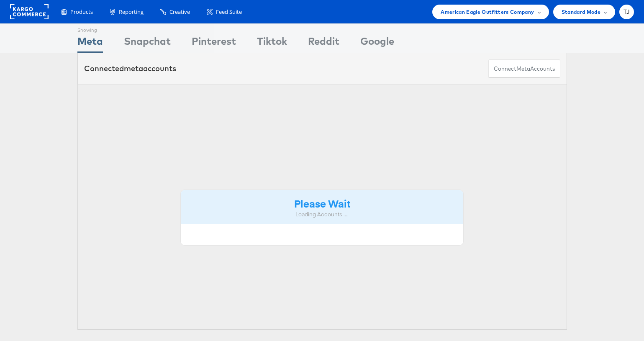 The height and width of the screenshot is (341, 644). What do you see at coordinates (90, 29) in the screenshot?
I see `div: Showing` at bounding box center [90, 29].